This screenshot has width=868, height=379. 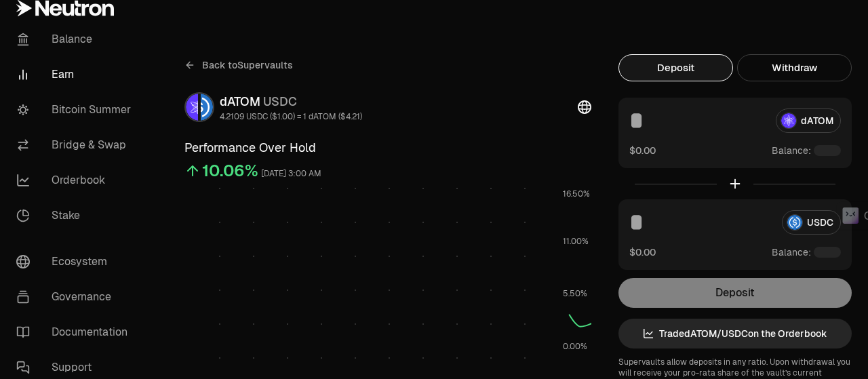 What do you see at coordinates (76, 75) in the screenshot?
I see `a: Earn` at bounding box center [76, 75].